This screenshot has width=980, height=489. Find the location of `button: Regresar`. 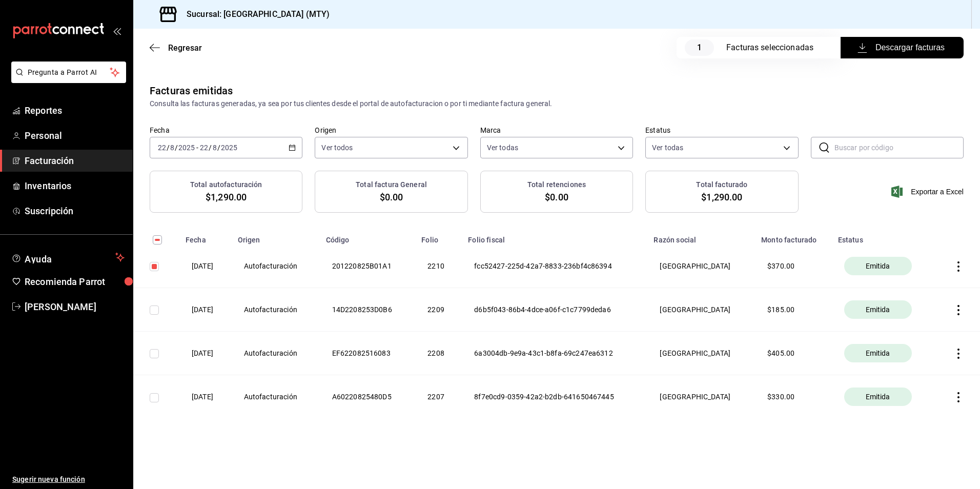

button: Regresar is located at coordinates (176, 48).